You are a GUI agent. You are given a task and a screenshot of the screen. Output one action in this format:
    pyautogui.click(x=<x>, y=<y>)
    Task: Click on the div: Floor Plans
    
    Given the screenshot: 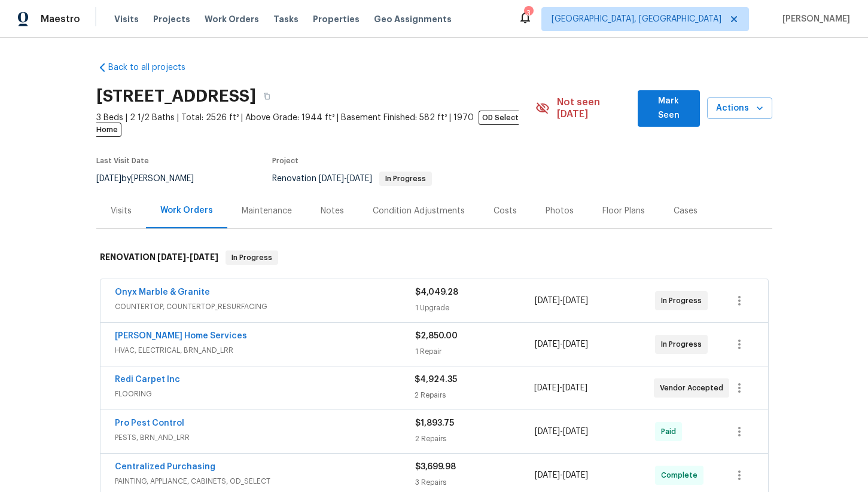 What is the action you would take?
    pyautogui.click(x=623, y=211)
    